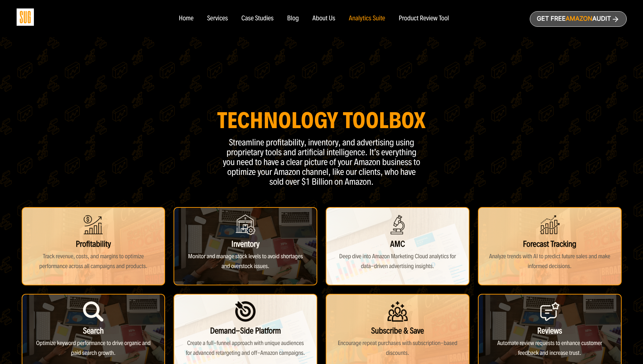  Describe the element at coordinates (324, 19) in the screenshot. I see `a: About Us` at that location.